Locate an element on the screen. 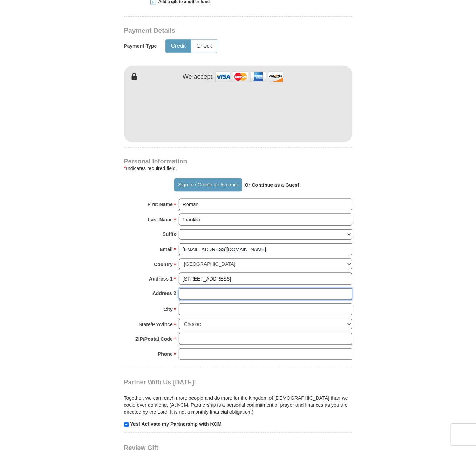  strong: Yes! Activate my Partnership with KCM is located at coordinates (176, 424).